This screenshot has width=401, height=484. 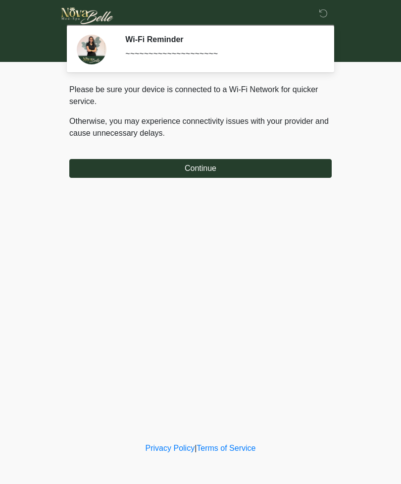 I want to click on img: Agent Avatar, so click(x=92, y=49).